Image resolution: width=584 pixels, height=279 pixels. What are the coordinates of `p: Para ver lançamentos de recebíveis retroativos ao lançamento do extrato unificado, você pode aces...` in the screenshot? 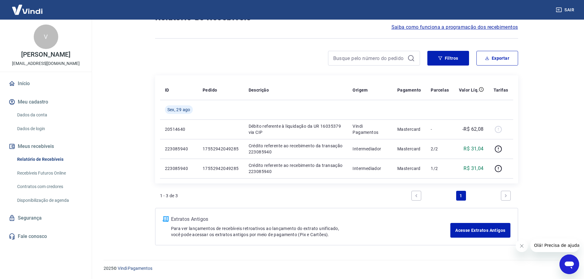 It's located at (311, 232).